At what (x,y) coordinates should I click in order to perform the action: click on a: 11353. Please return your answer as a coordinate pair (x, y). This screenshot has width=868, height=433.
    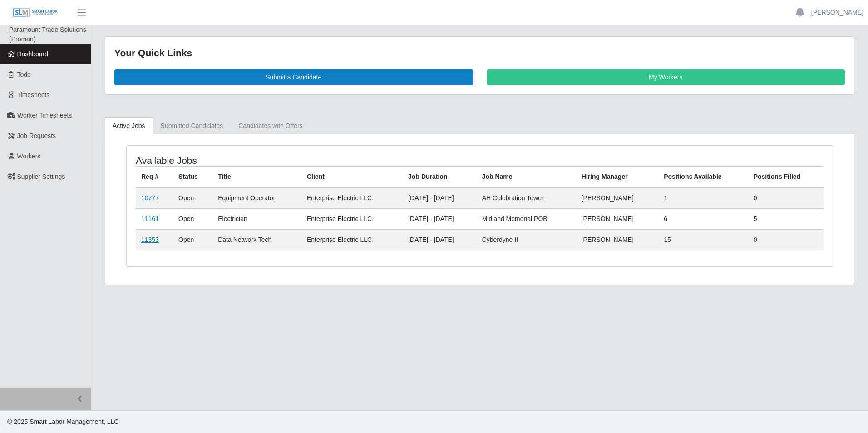
    Looking at the image, I should click on (150, 240).